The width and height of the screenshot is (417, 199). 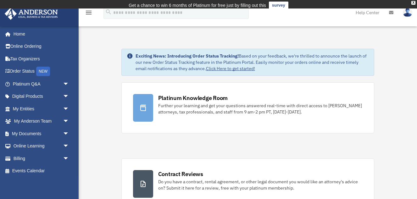 What do you see at coordinates (187, 56) in the screenshot?
I see `strong: Exciting News: Introducing Order Status Tracking!` at bounding box center [187, 56].